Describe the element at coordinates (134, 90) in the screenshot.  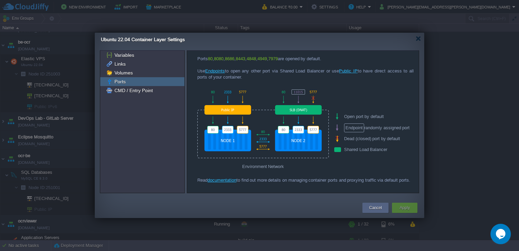
I see `a: CMD / Entry Point` at that location.